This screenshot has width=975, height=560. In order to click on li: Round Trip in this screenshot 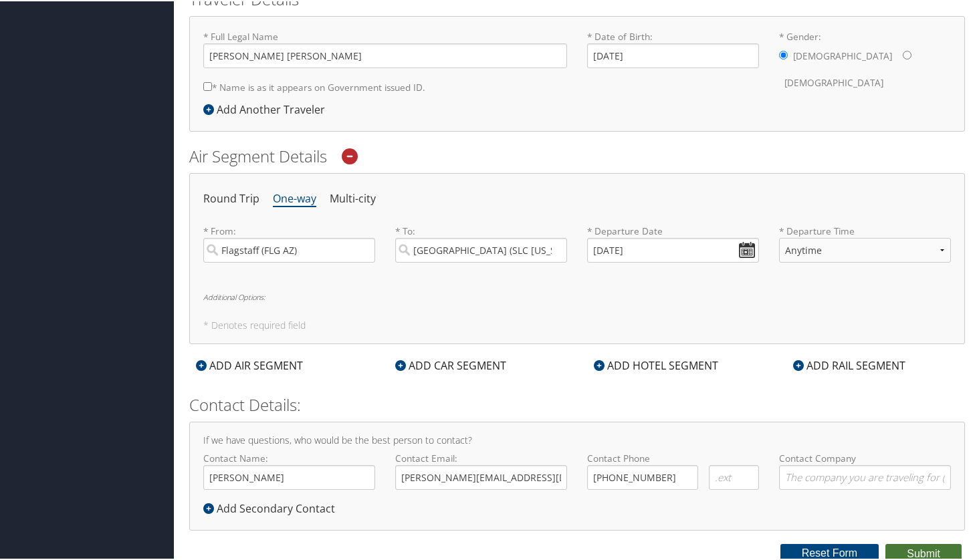, I will do `click(231, 197)`.